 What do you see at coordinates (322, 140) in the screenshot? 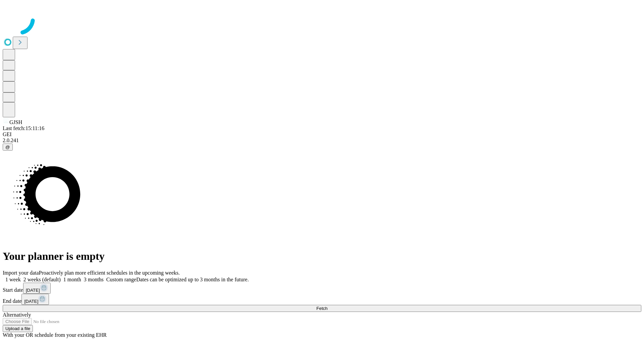
I see `div: 2.0.241` at bounding box center [322, 140].